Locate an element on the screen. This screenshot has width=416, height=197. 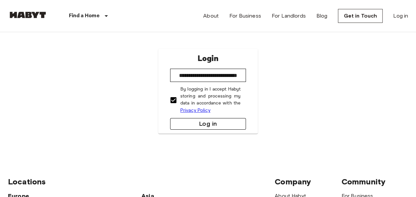
a: About is located at coordinates (211, 16).